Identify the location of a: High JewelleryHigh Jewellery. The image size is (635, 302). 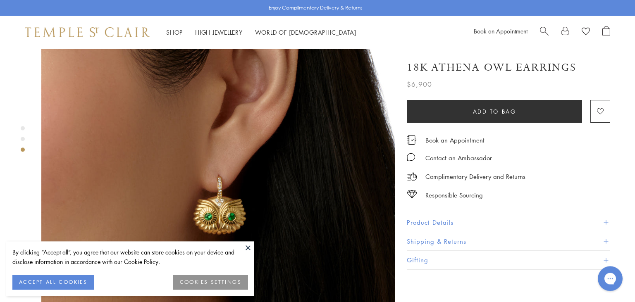
(219, 32).